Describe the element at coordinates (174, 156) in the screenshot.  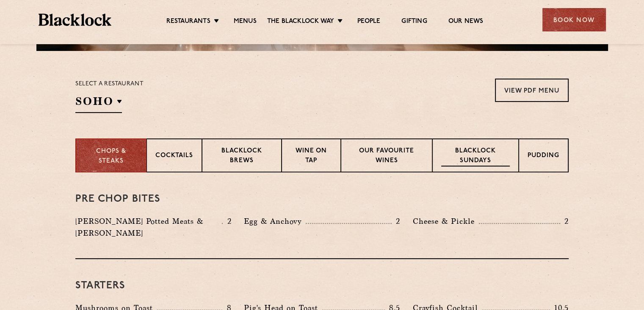
I see `p: Cocktails` at that location.